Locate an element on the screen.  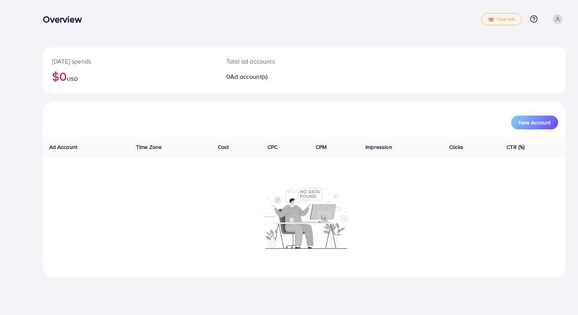
span: CPM is located at coordinates (321, 147).